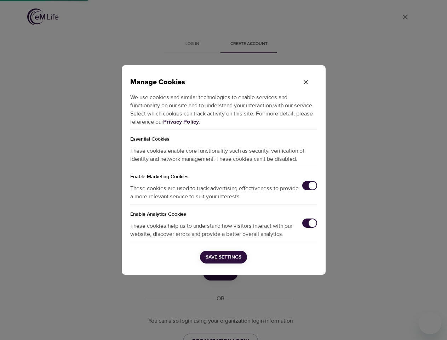 The image size is (447, 340). What do you see at coordinates (216, 193) in the screenshot?
I see `p: These cookies are used to track advertising effectiveness to provide a more relevant service to s...` at bounding box center [216, 193].